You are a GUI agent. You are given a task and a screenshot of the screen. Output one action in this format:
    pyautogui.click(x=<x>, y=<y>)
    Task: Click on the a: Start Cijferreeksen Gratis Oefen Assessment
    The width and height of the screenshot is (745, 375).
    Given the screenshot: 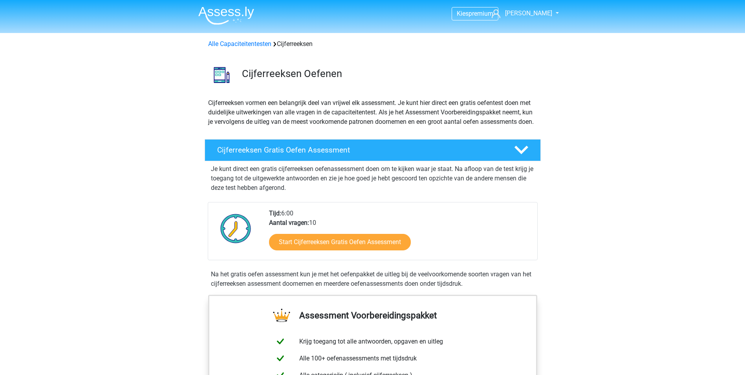 What is the action you would take?
    pyautogui.click(x=340, y=242)
    